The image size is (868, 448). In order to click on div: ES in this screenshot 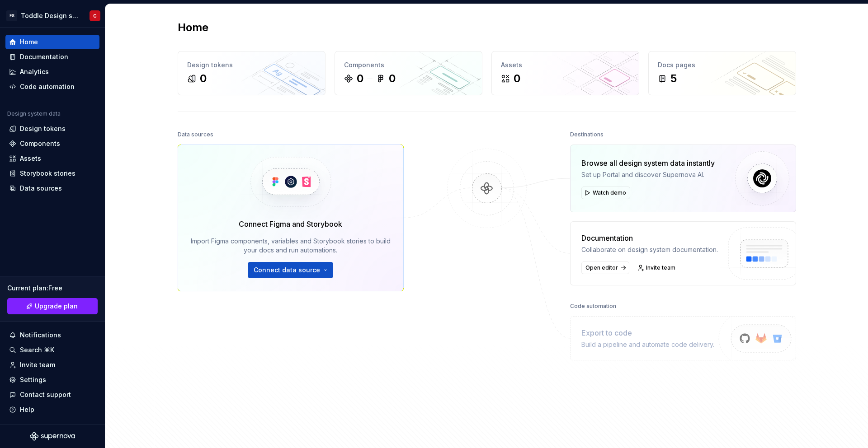, I will do `click(12, 16)`.